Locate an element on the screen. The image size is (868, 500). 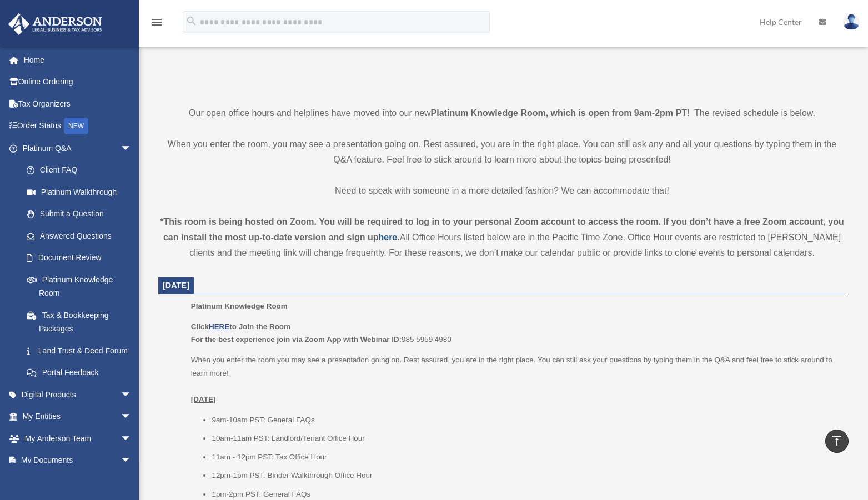
a: My Entitiesarrow_drop_down is located at coordinates (78, 417).